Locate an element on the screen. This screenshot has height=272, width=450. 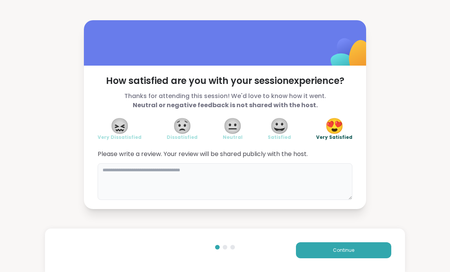
span: Please write a review. Your review will be shared publicly with the host. is located at coordinates (225, 154).